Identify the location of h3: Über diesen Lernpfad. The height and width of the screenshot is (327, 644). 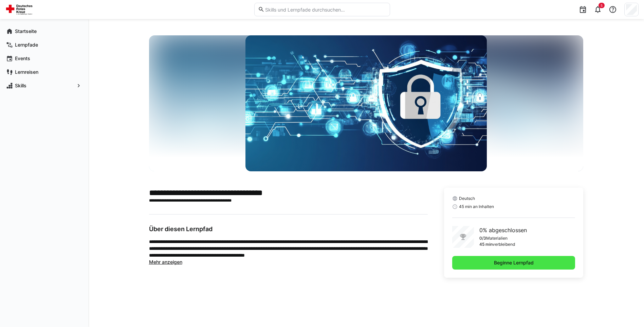
(288, 229).